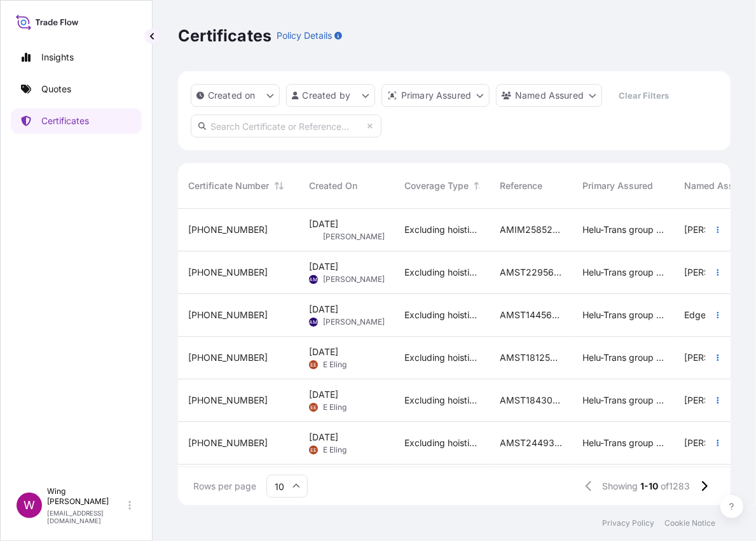 The width and height of the screenshot is (756, 541). What do you see at coordinates (531, 442) in the screenshot?
I see `span: AMST244930SYZJ` at bounding box center [531, 442].